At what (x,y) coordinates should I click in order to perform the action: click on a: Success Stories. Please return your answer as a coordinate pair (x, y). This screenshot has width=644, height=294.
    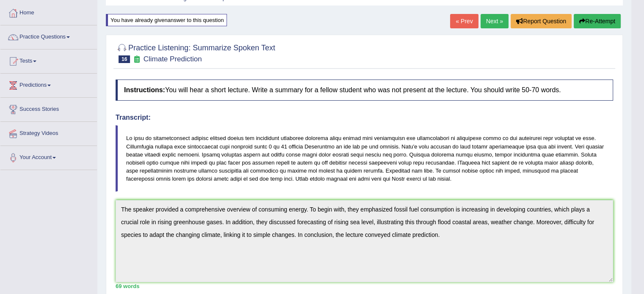
    Looking at the image, I should click on (49, 108).